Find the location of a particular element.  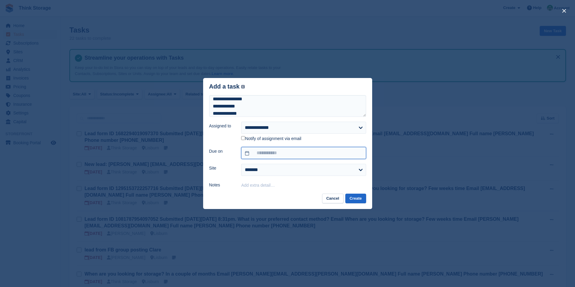

button: Cancel is located at coordinates (332, 199).